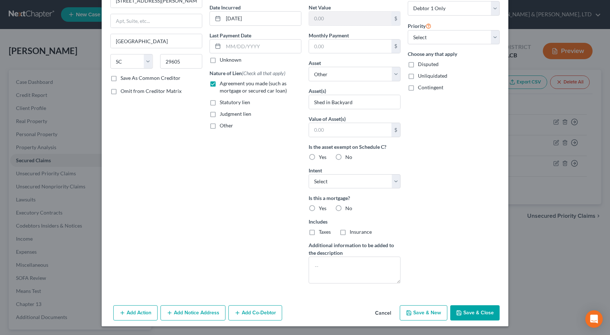  Describe the element at coordinates (329, 35) in the screenshot. I see `label: Monthly Payment` at that location.